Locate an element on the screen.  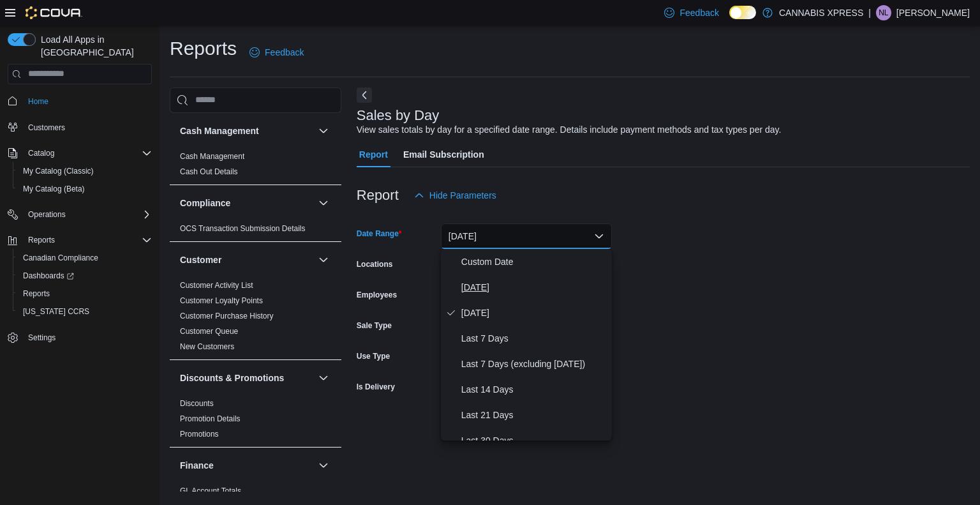
button: Canadian Compliance is located at coordinates (85, 257).